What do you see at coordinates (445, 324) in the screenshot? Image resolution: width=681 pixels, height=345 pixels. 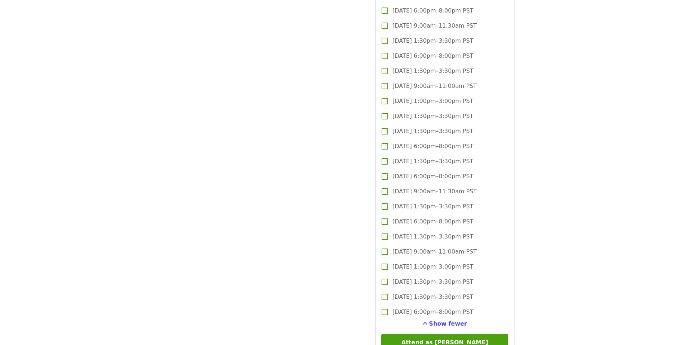 I see `button: See more timeslots` at bounding box center [445, 324].